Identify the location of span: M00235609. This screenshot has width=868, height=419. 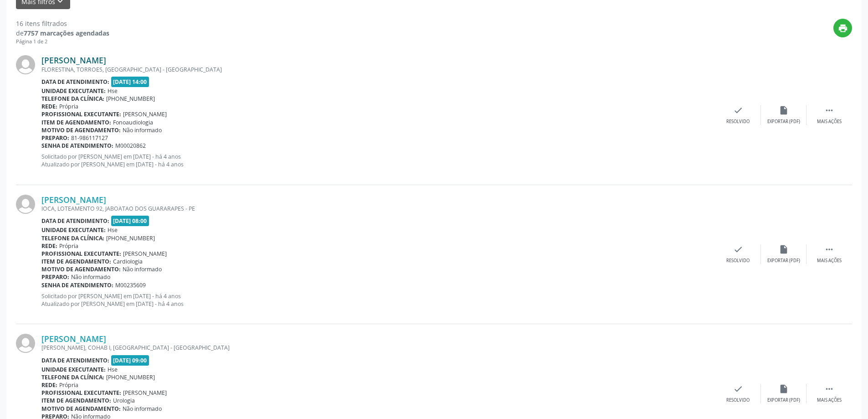
(130, 285).